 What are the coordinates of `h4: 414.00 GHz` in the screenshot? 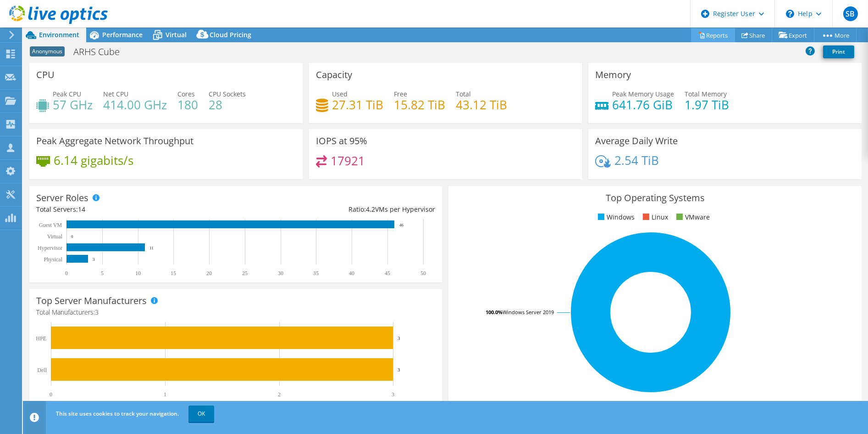 It's located at (135, 105).